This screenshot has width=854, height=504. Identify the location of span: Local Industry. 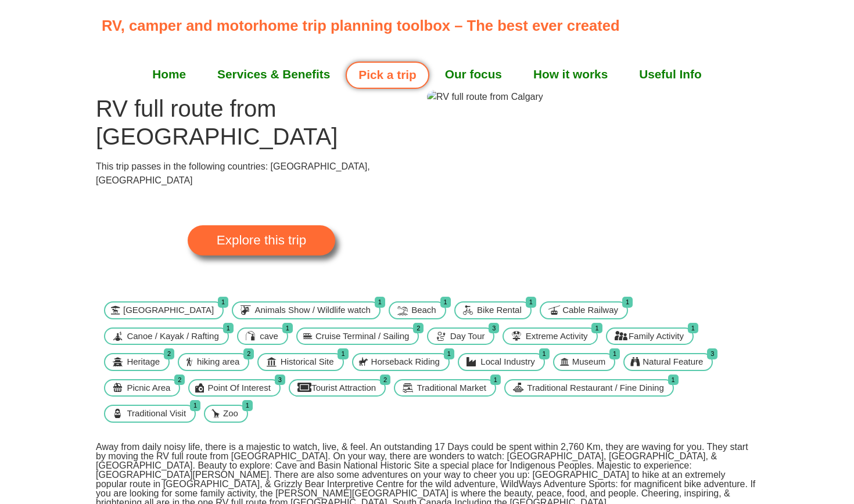
(507, 362).